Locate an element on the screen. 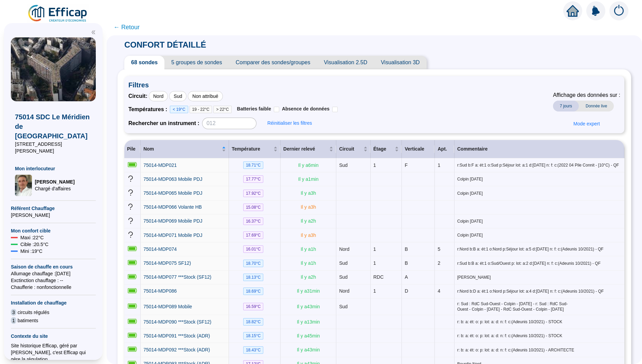 This screenshot has height=364, width=642. div: Nord is located at coordinates (158, 96).